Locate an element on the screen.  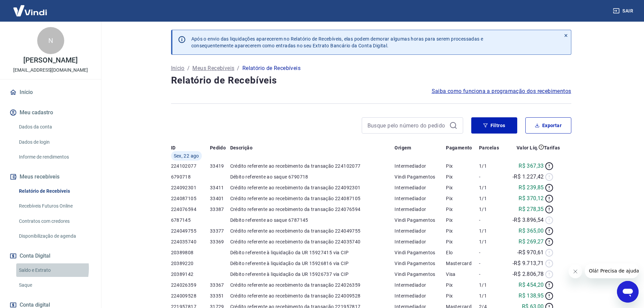
a: Saque is located at coordinates (55, 285).